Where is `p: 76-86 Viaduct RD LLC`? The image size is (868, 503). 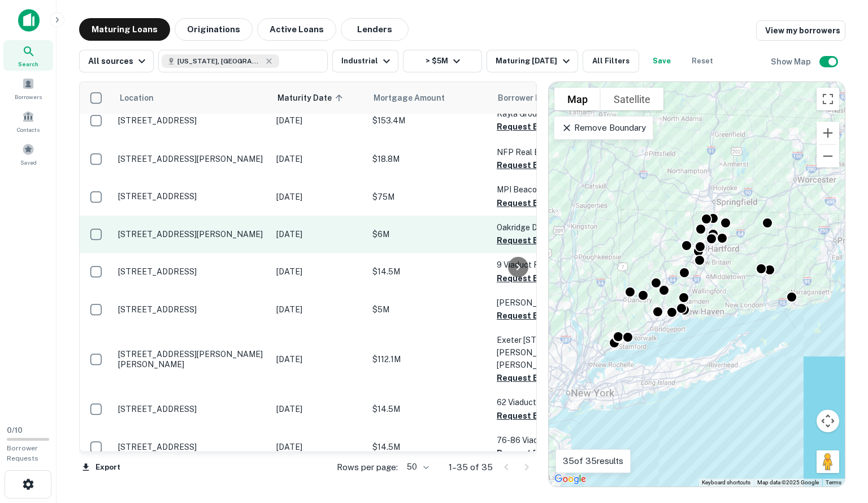
p: 76-86 Viaduct RD LLC is located at coordinates (553, 440).